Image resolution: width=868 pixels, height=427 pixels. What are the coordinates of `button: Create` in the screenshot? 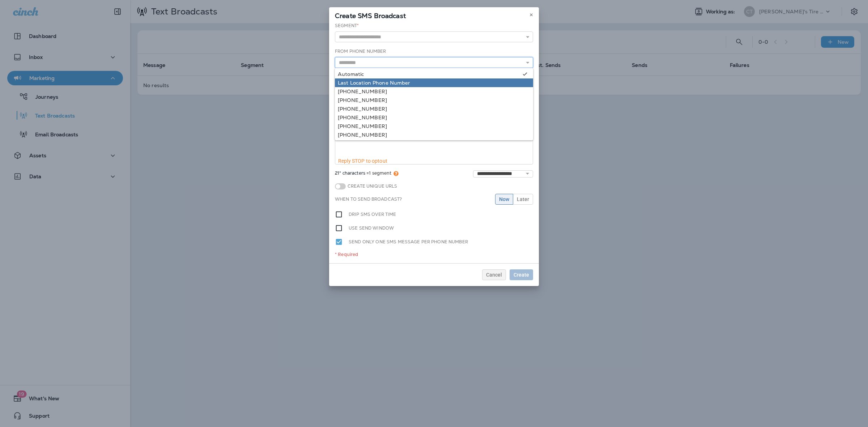 It's located at (521, 275).